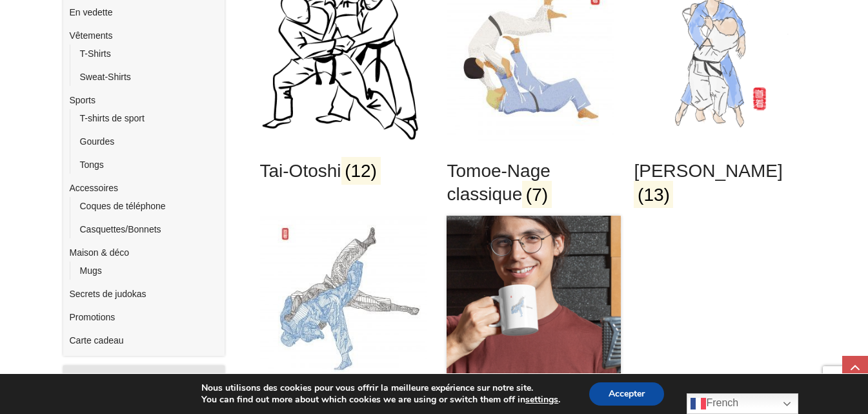  What do you see at coordinates (361, 171) in the screenshot?
I see `mark: (12)` at bounding box center [361, 171].